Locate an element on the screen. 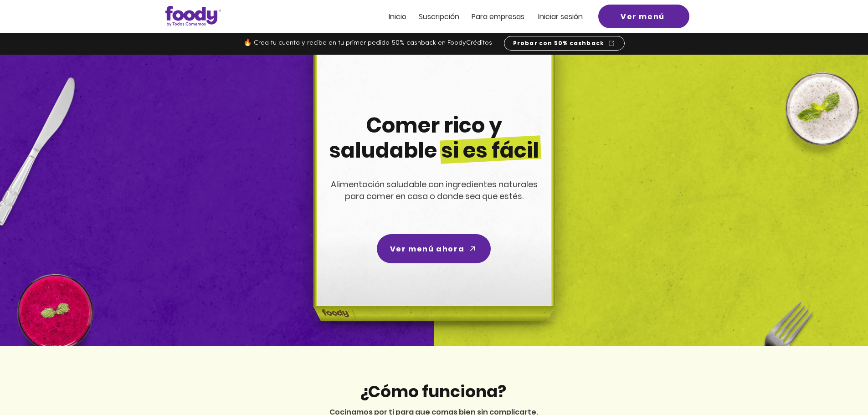  span: Inicio is located at coordinates (397, 17).